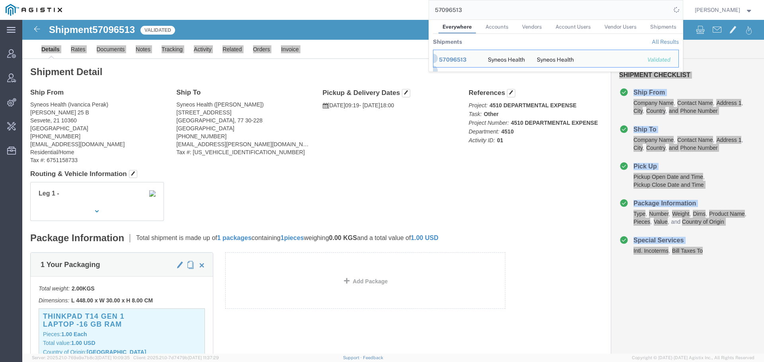 The height and width of the screenshot is (362, 764). I want to click on span: Vendors, so click(532, 27).